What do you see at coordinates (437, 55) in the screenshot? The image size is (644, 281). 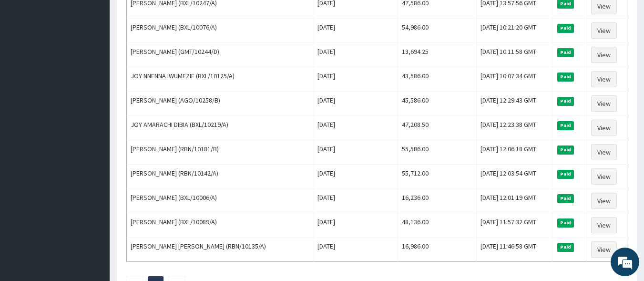 I see `td: 13,694.25` at bounding box center [437, 55].